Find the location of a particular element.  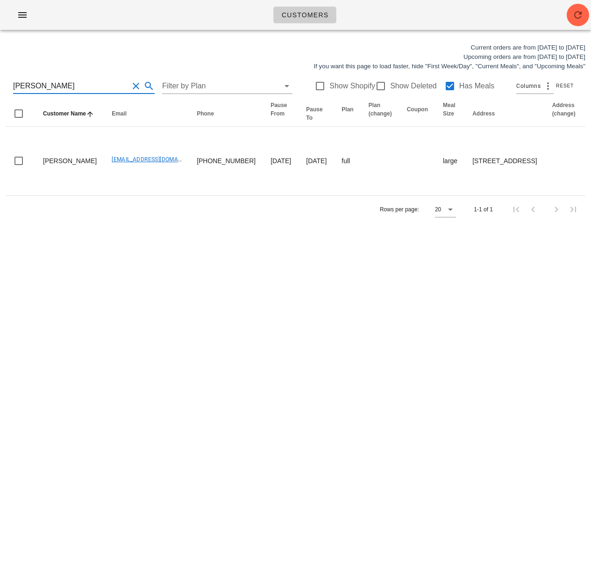

div: 1-1 of 1 is located at coordinates (483, 209).